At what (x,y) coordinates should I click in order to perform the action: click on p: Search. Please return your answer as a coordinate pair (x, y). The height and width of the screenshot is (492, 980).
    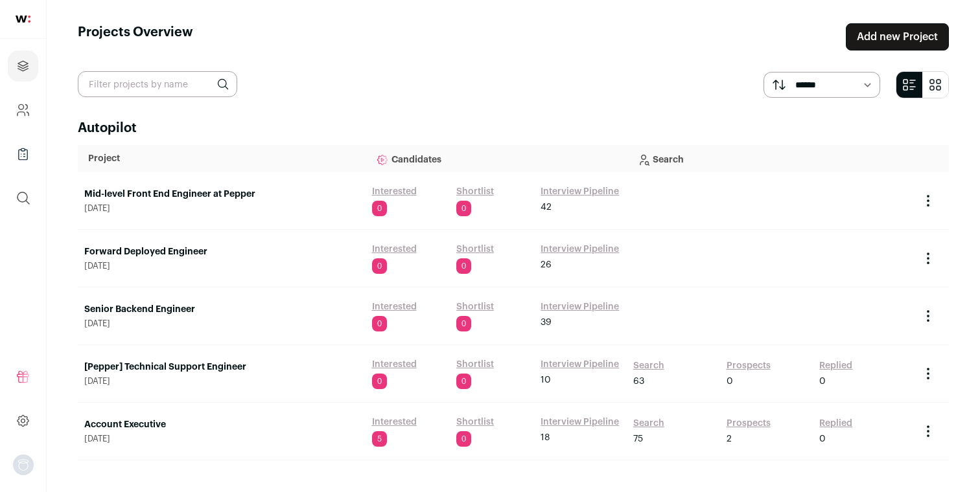
    Looking at the image, I should click on (771, 159).